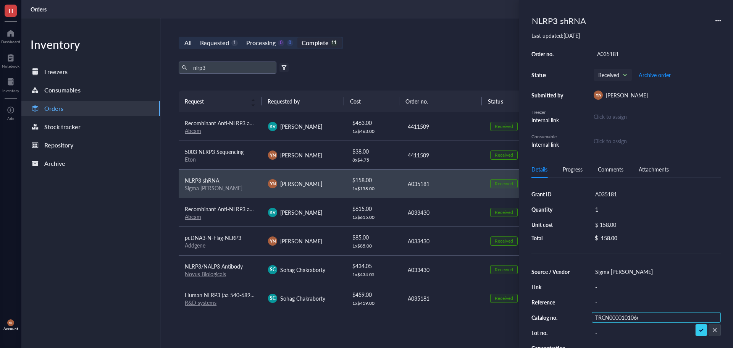  What do you see at coordinates (551, 302) in the screenshot?
I see `div: Reference` at bounding box center [551, 302].